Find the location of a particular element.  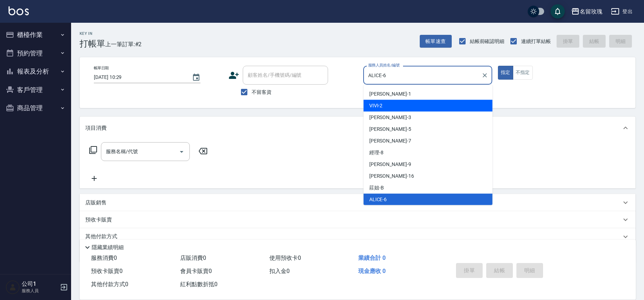

p: 其他付款方式 is located at coordinates (103, 236).